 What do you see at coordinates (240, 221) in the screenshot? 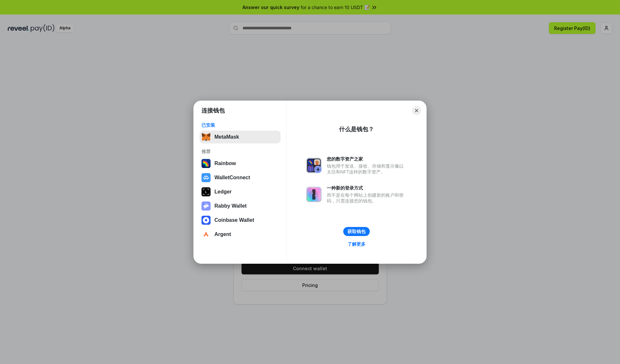
I see `button: Coinbase Wallet` at bounding box center [240, 221].